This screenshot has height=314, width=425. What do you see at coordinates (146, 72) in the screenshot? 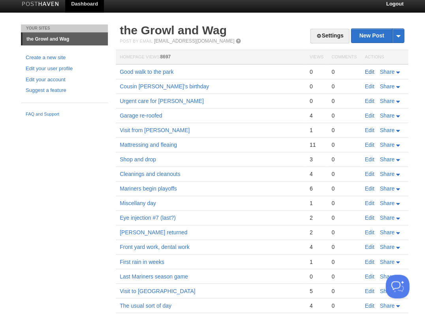
I see `a: Good walk to the park` at bounding box center [146, 72].